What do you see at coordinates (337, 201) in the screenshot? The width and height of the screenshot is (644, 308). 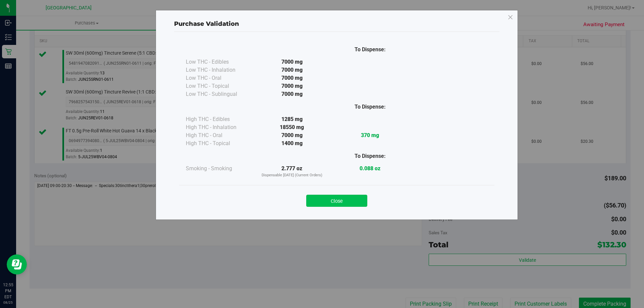 I see `button: Close` at bounding box center [337, 201].